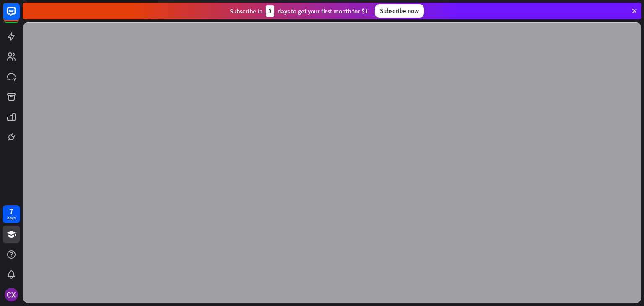 The width and height of the screenshot is (644, 306). Describe the element at coordinates (270, 11) in the screenshot. I see `div: 3` at that location.